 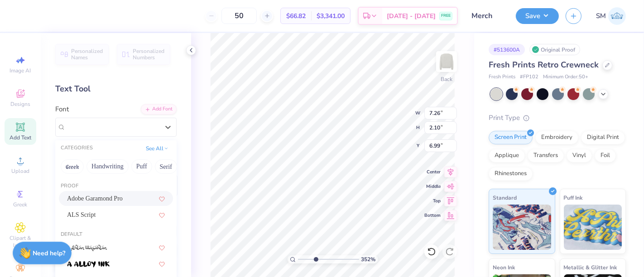 What do you see at coordinates (446, 61) in the screenshot?
I see `img: Back` at bounding box center [446, 61].